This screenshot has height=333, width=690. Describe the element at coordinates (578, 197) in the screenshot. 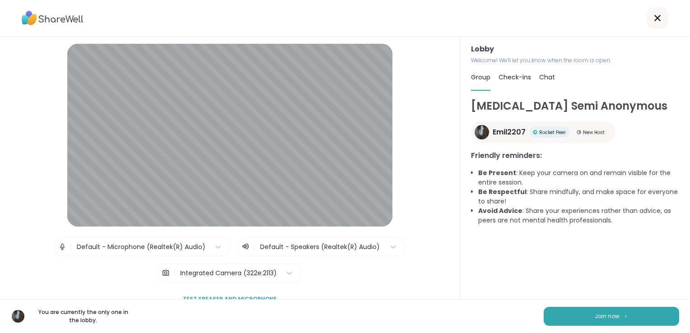

I see `li: : Share mindfully, and make space for everyone to share!` at that location.